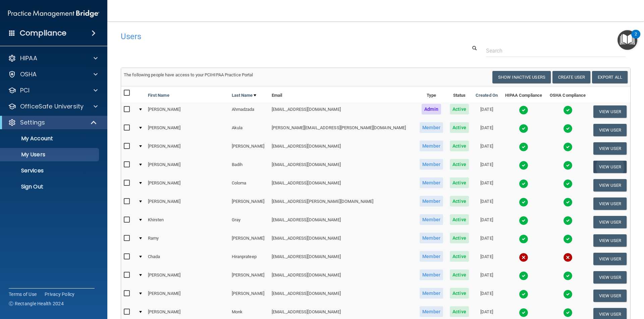 Image resolution: width=644 pixels, height=319 pixels. Describe the element at coordinates (53, 91) in the screenshot. I see `a: PCI` at that location.